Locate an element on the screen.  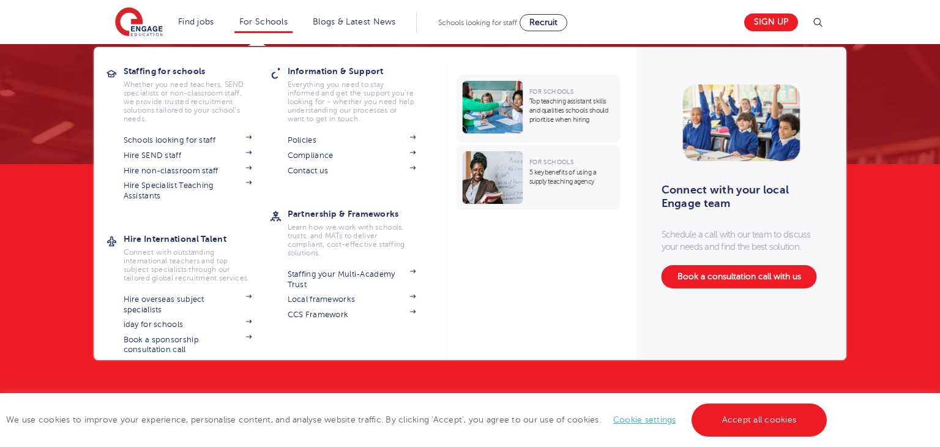
a: For Schools is located at coordinates (263, 21).